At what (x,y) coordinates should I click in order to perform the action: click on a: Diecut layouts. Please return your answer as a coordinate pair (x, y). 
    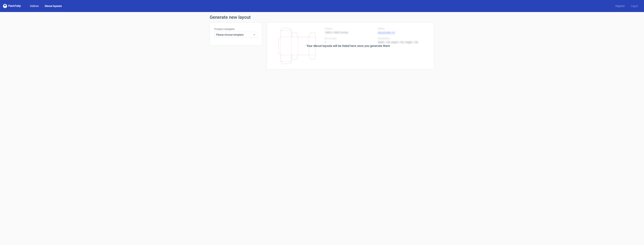
    Looking at the image, I should click on (53, 6).